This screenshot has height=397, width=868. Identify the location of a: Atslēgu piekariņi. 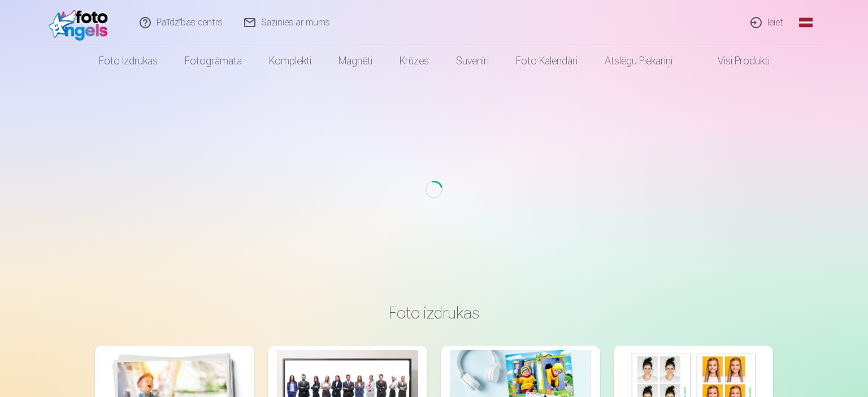
(639, 61).